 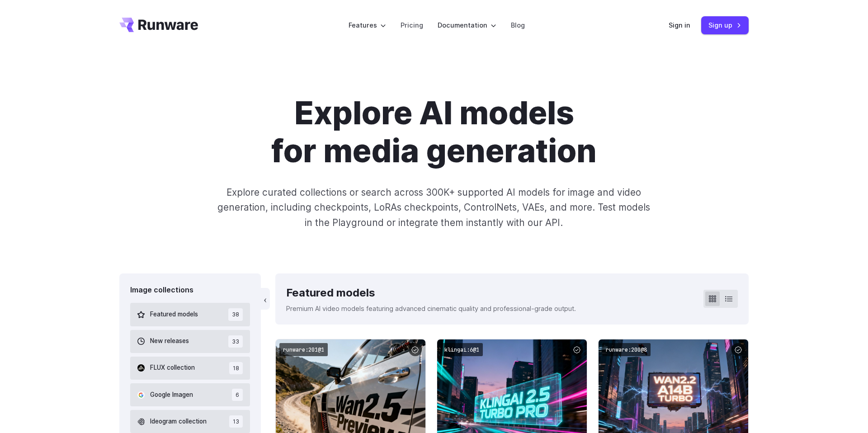 What do you see at coordinates (174, 315) in the screenshot?
I see `span: Featured models` at bounding box center [174, 315].